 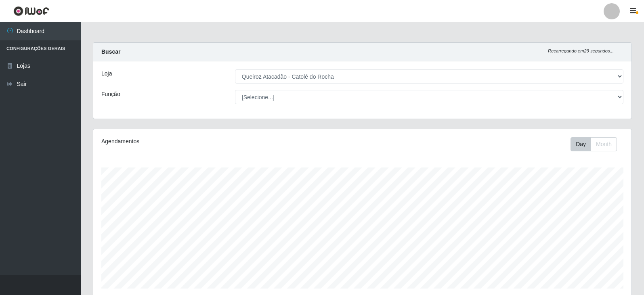 What do you see at coordinates (594, 144) in the screenshot?
I see `div: First group` at bounding box center [594, 144].